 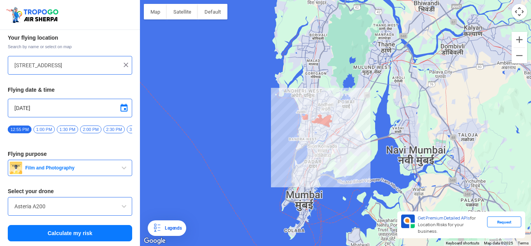 What do you see at coordinates (70, 168) in the screenshot?
I see `button: Film and Photography` at bounding box center [70, 168].